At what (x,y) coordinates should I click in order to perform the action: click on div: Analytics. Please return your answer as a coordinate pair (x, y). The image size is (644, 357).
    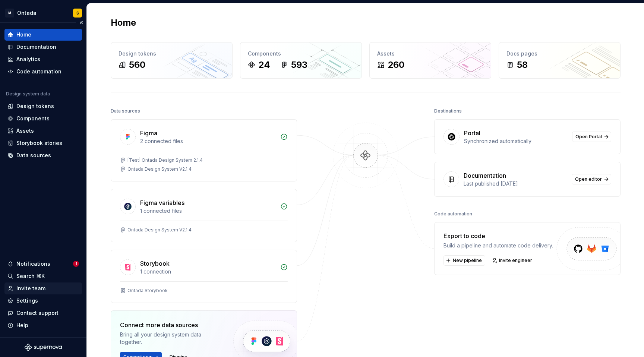
    Looking at the image, I should click on (29, 59).